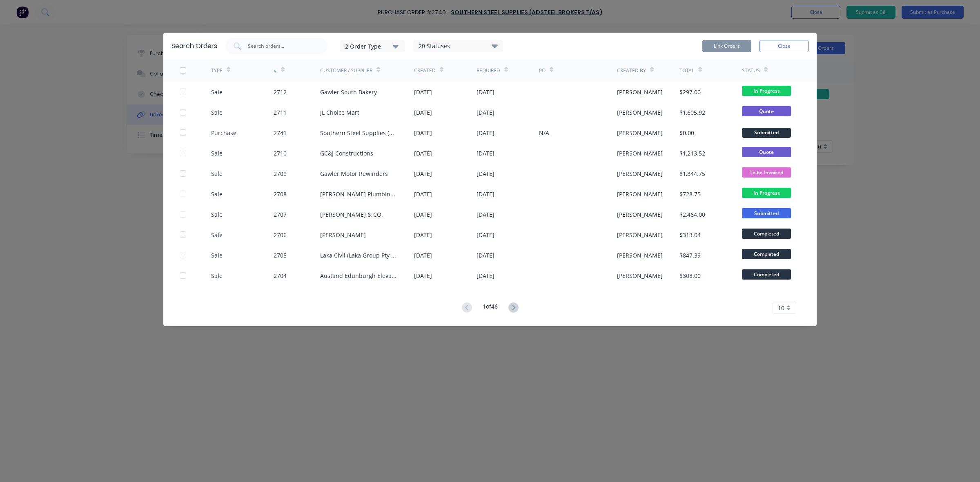 The image size is (980, 482). What do you see at coordinates (354, 173) in the screenshot?
I see `div: Gawler Motor Rewinders` at bounding box center [354, 173].